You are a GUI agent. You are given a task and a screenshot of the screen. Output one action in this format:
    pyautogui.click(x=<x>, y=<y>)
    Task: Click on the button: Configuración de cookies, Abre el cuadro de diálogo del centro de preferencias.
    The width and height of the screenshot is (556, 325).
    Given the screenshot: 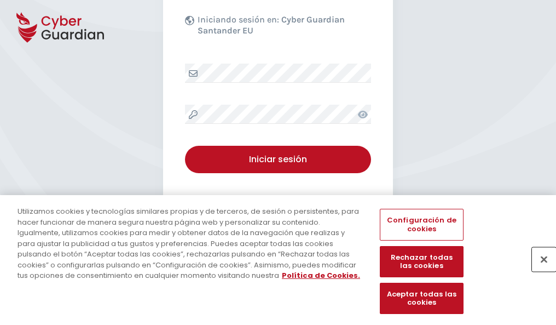 What is the action you would take?
    pyautogui.click(x=421, y=224)
    